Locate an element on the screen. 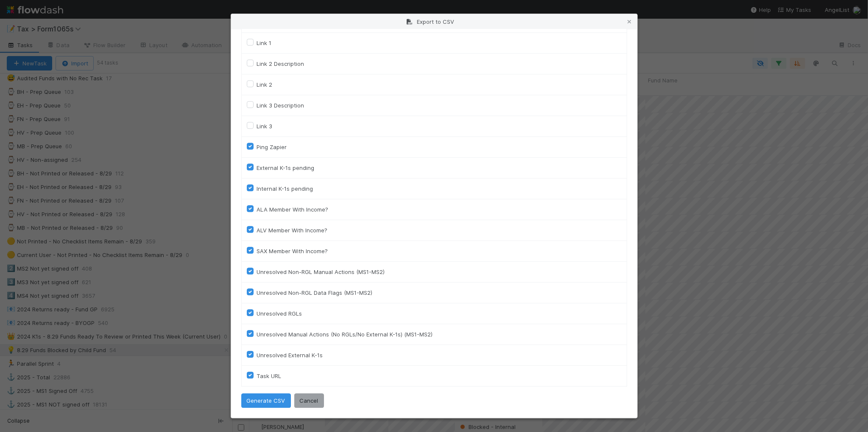  label: Task URL is located at coordinates (269, 376).